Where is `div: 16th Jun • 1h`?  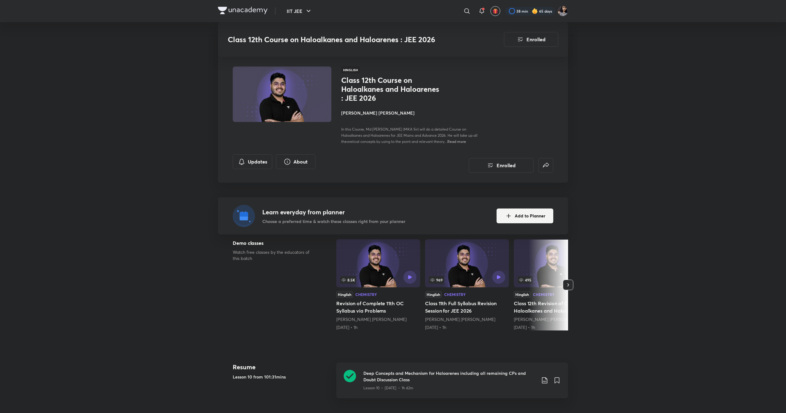
div: 16th Jun • 1h is located at coordinates (555, 328).